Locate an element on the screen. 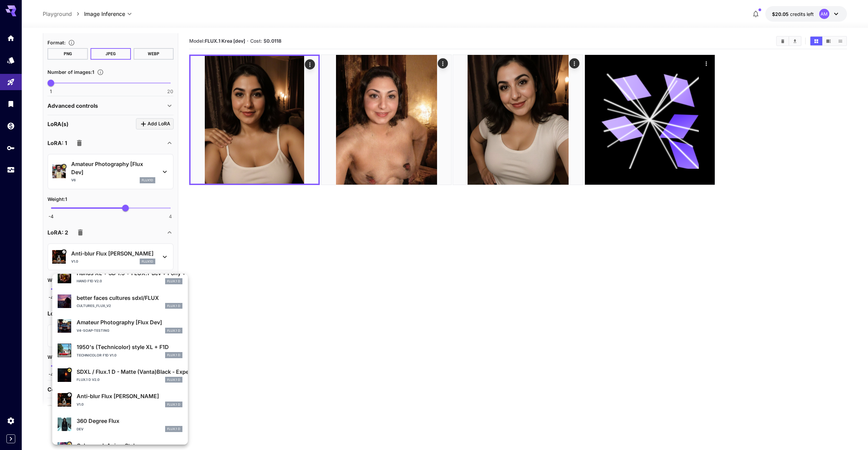 The height and width of the screenshot is (450, 868). p: 360 Degree Flux is located at coordinates (129, 421).